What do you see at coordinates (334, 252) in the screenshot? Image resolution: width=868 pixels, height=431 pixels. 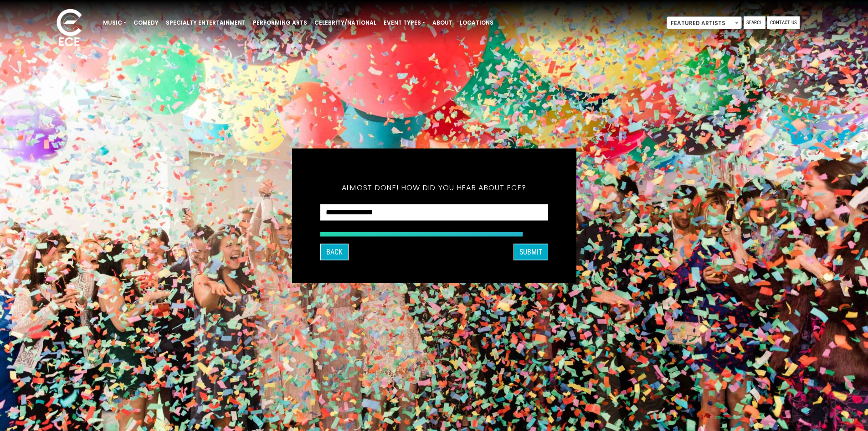 I see `button: Back` at bounding box center [334, 252].